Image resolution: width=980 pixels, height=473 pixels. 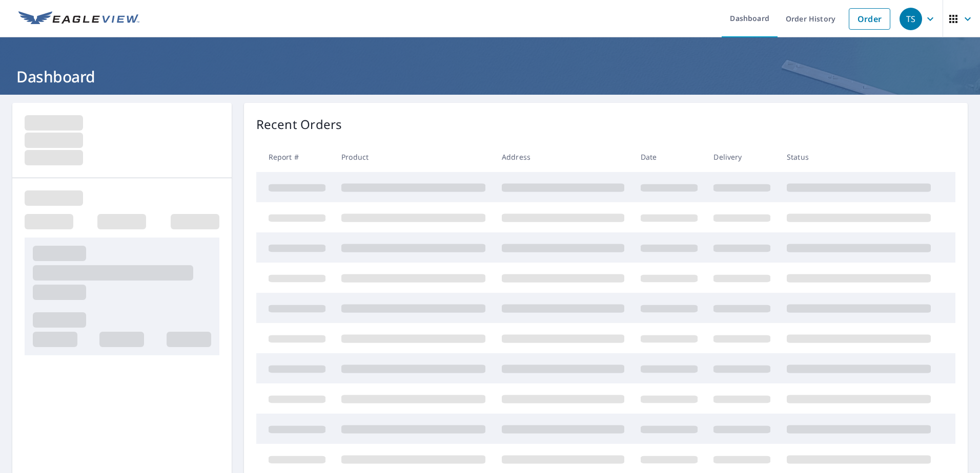 What do you see at coordinates (490, 76) in the screenshot?
I see `h1: Dashboard` at bounding box center [490, 76].